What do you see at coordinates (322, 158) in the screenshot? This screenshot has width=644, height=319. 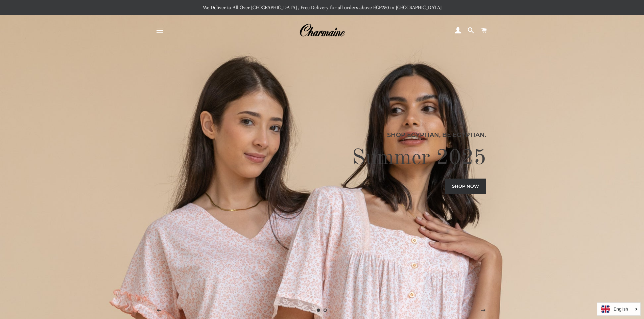 I see `h2: Summer 2025` at bounding box center [322, 158].